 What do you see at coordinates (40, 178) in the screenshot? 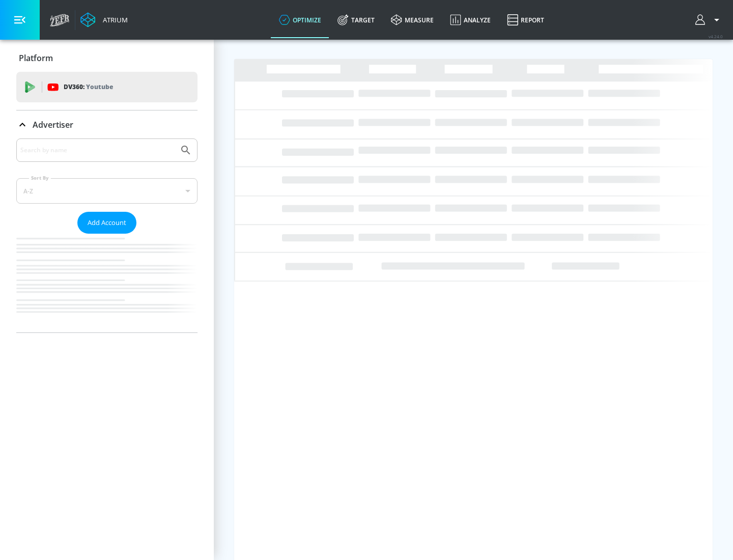
I see `label: Sort By` at bounding box center [40, 178].